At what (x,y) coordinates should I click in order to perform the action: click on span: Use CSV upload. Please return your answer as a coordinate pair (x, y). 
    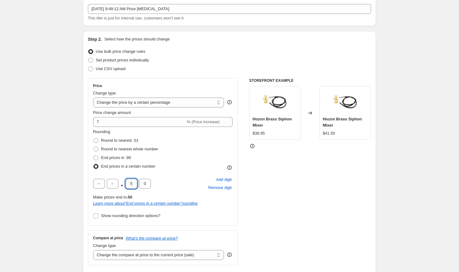
    Looking at the image, I should click on (111, 69).